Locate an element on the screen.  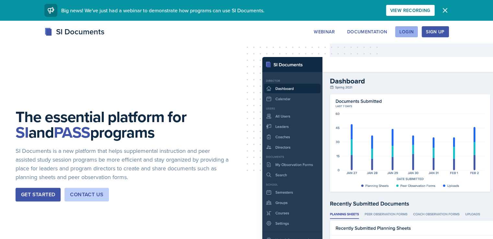
div: Sign Up is located at coordinates (435, 32).